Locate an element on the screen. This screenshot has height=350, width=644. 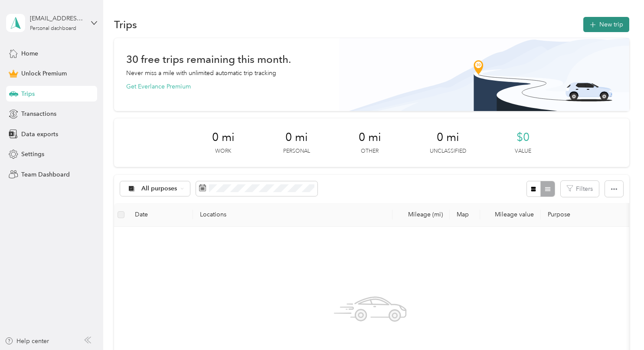
p: Unclassified is located at coordinates (448, 151).